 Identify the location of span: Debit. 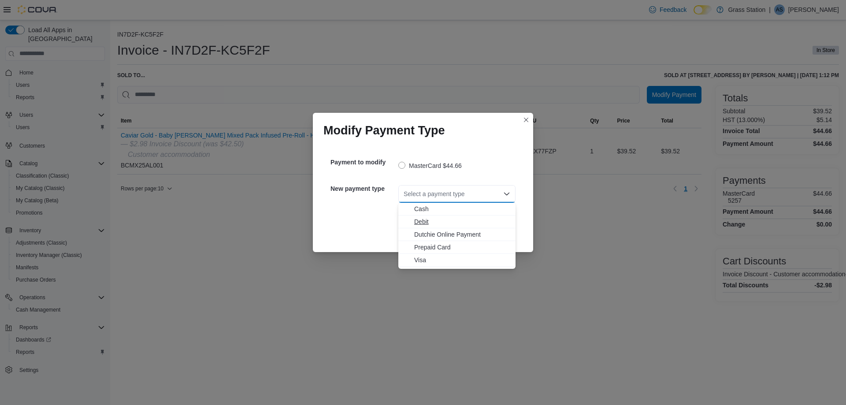
(462, 222).